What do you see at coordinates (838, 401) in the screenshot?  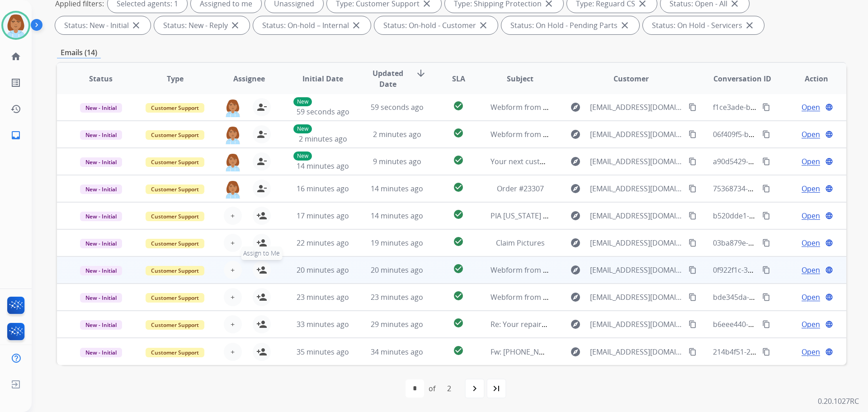 I see `p: 0.20.1027RC` at bounding box center [838, 401].